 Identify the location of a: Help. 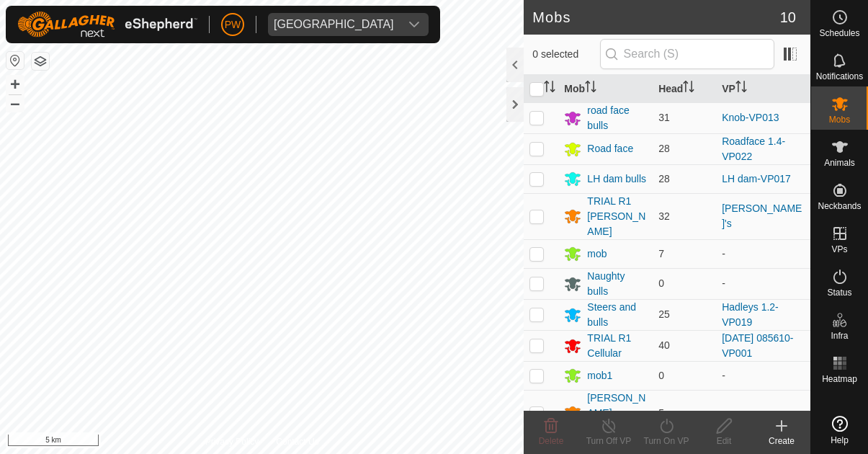
(839, 430).